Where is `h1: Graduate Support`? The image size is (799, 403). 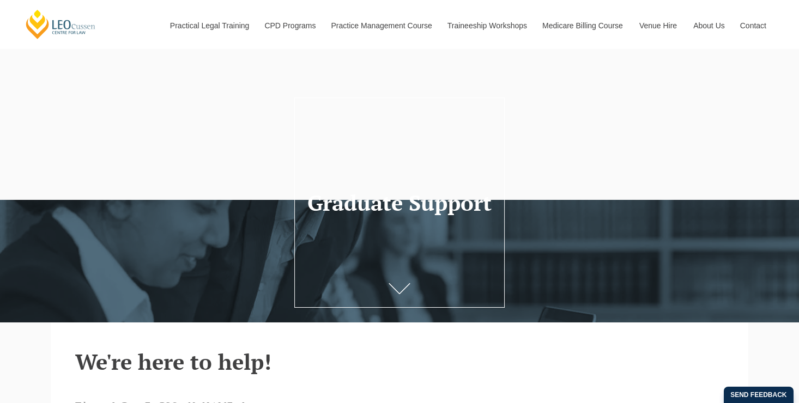 h1: Graduate Support is located at coordinates (399, 203).